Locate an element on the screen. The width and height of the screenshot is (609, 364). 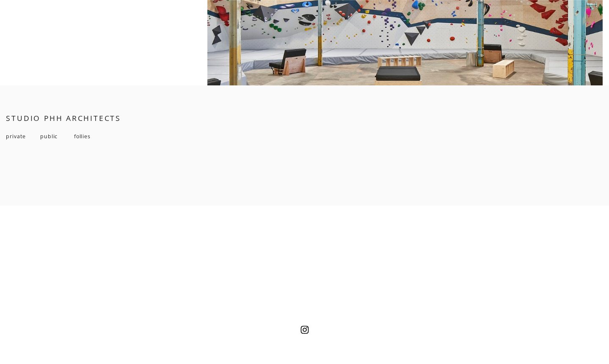
span: private is located at coordinates (16, 136).